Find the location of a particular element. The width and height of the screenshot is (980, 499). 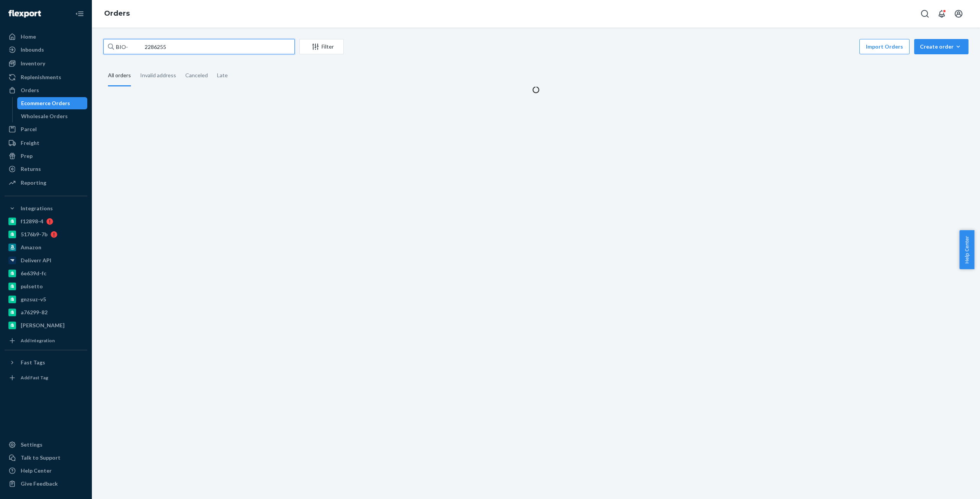

div: Amazon is located at coordinates (31, 247).